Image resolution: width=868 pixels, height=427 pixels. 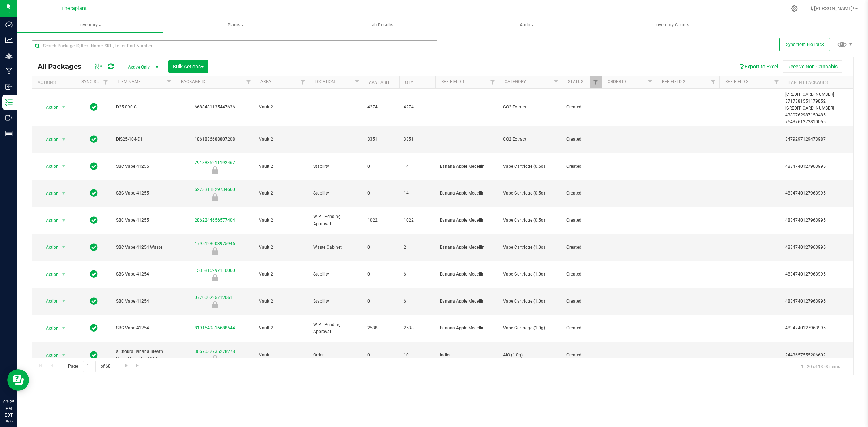 What do you see at coordinates (737, 81) in the screenshot?
I see `a: Ref Field 3` at bounding box center [737, 81].